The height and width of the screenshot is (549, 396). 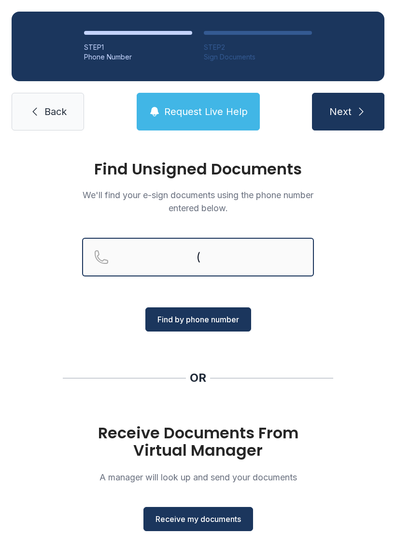 I want to click on div: Phone Number, so click(x=138, y=57).